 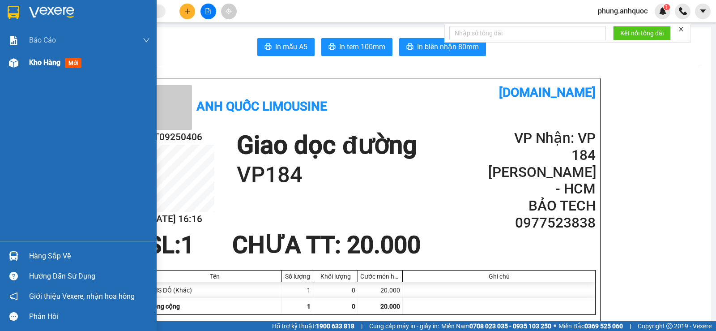 I want to click on span: Nhận:, so click(x=96, y=13).